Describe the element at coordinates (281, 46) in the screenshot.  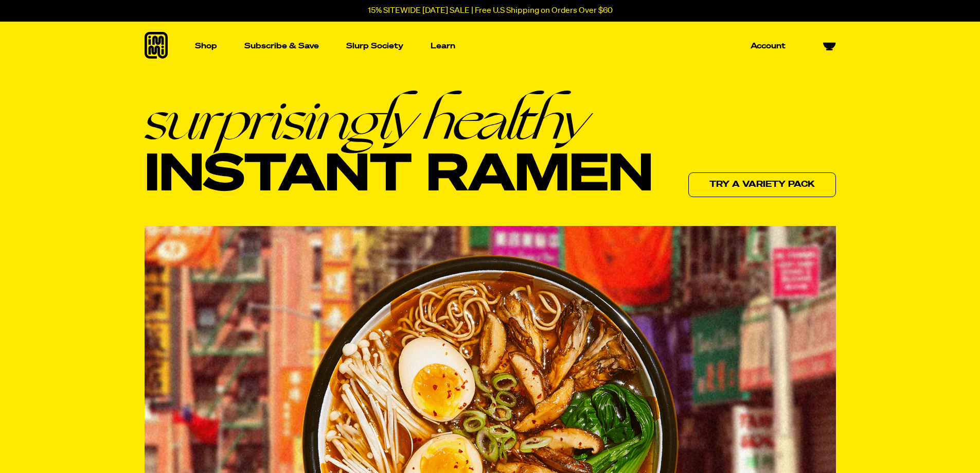
I see `p: Subscribe & Save` at that location.